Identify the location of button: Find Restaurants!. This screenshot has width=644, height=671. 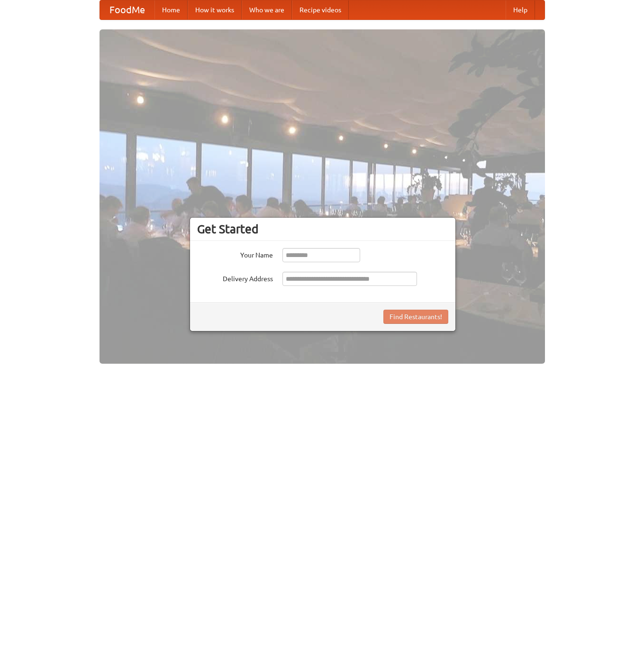
(416, 317).